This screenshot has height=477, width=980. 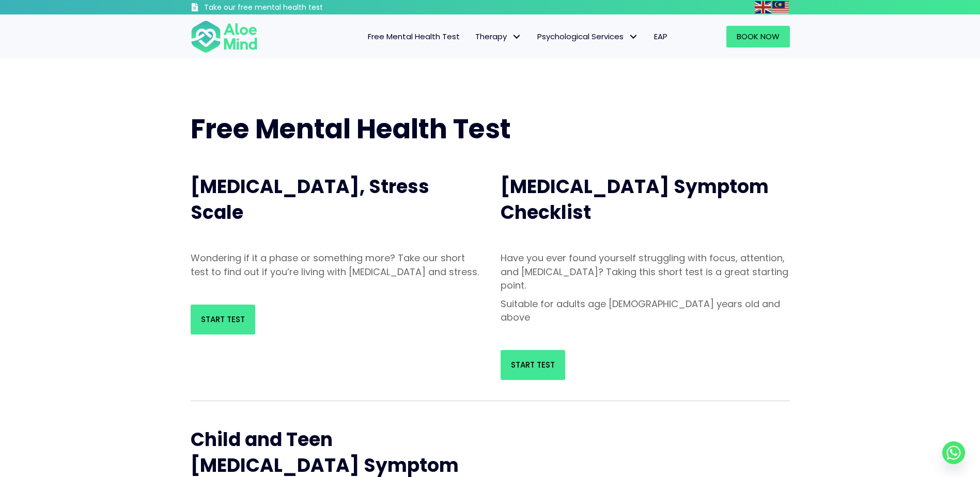 I want to click on img: en, so click(x=763, y=8).